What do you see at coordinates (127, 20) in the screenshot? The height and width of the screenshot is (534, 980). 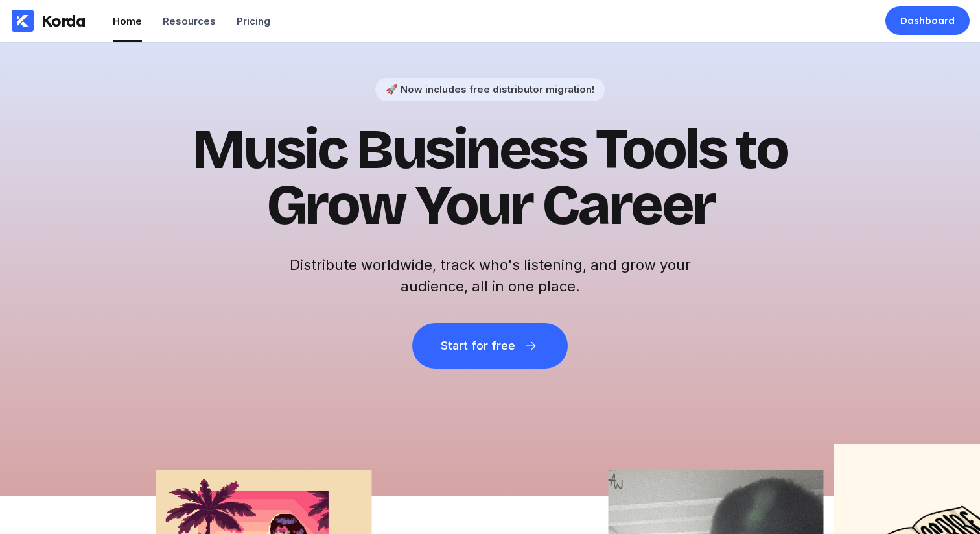 I see `div: Home` at bounding box center [127, 20].